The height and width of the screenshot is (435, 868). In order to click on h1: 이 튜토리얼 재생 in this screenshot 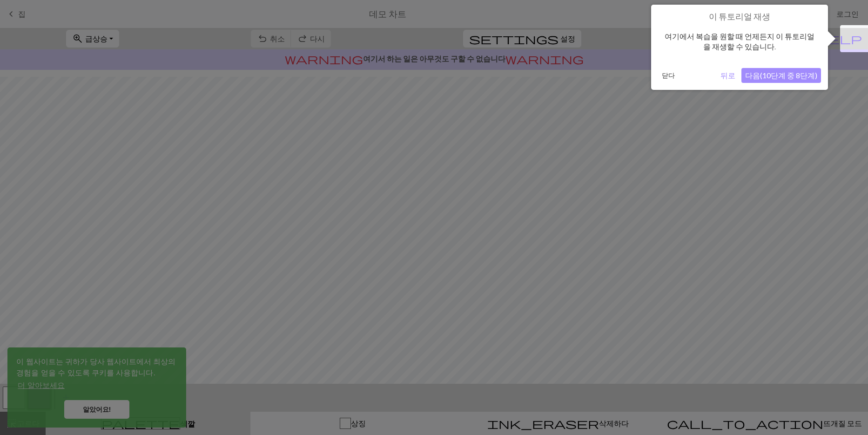, I will do `click(740, 17)`.